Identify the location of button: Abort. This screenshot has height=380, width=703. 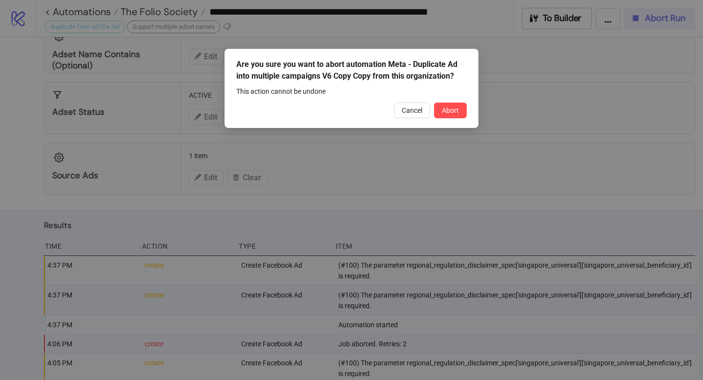
(450, 110).